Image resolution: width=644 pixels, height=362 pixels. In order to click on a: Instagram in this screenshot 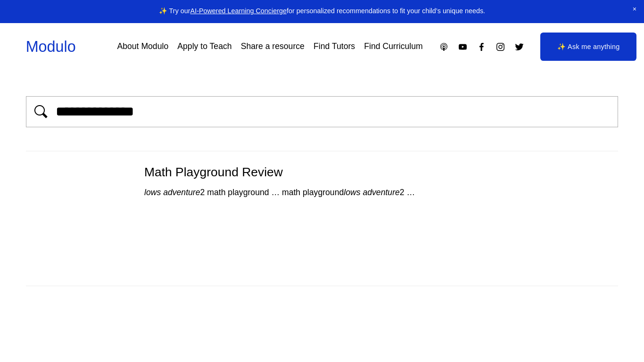, I will do `click(500, 46)`.